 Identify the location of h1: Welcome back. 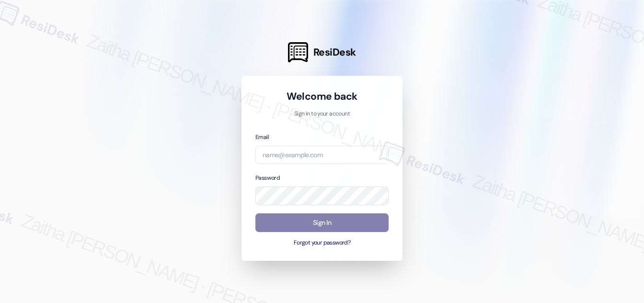
(322, 97).